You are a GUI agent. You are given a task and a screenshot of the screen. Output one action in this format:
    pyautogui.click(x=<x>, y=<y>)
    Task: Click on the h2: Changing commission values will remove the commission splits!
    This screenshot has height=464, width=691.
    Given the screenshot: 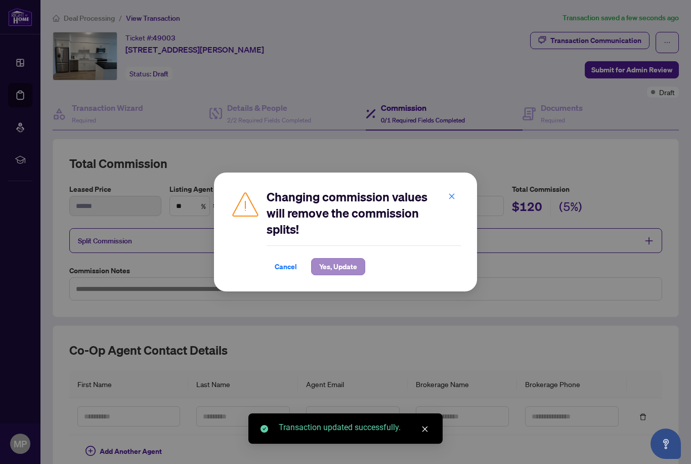 What is the action you would take?
    pyautogui.click(x=364, y=213)
    